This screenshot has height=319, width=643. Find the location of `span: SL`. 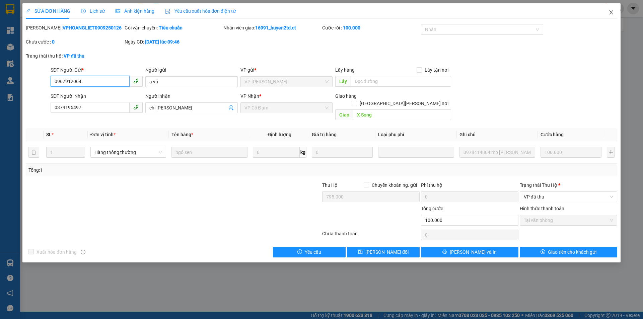

span: SL is located at coordinates (49, 135).